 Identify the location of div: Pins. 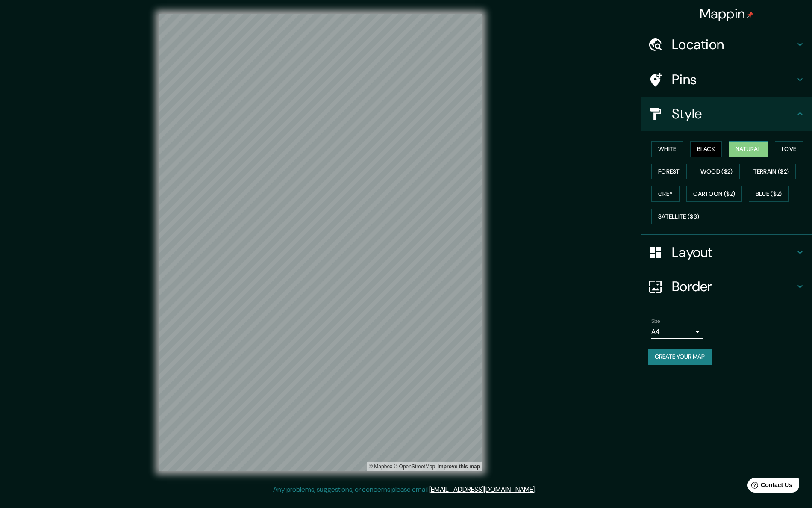
(727, 80).